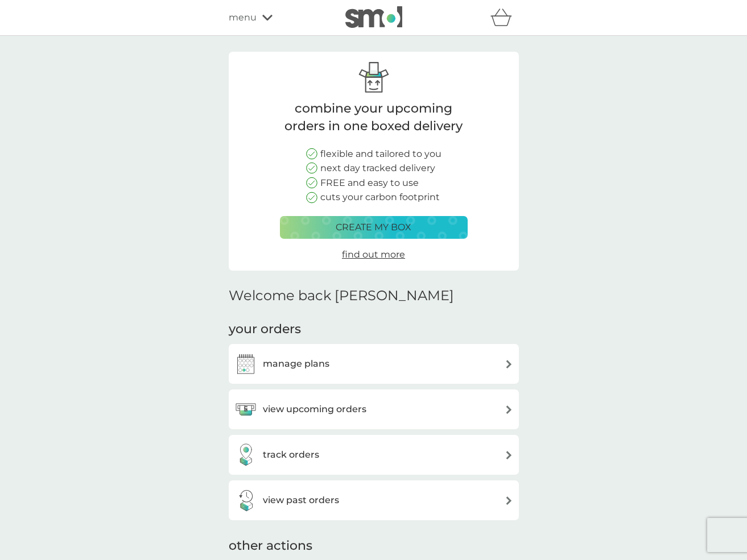 This screenshot has height=560, width=747. Describe the element at coordinates (296, 364) in the screenshot. I see `h3: manage plans` at that location.